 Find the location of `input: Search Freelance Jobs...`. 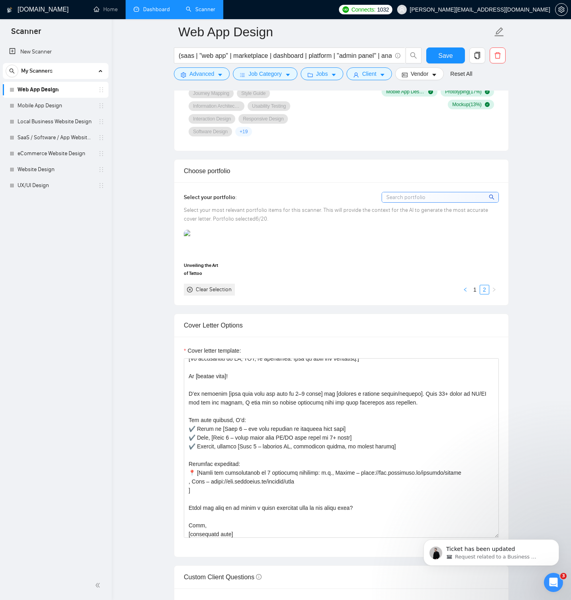

input: Search Freelance Jobs... is located at coordinates (285, 55).